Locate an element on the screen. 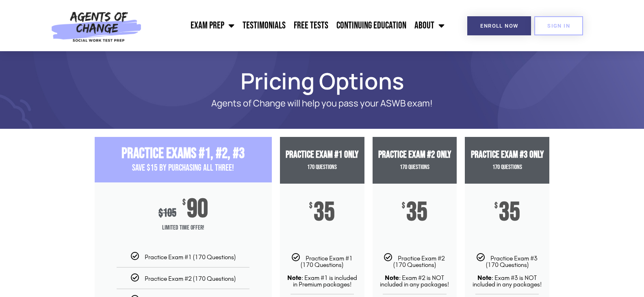  a: Free Tests is located at coordinates (311, 25).